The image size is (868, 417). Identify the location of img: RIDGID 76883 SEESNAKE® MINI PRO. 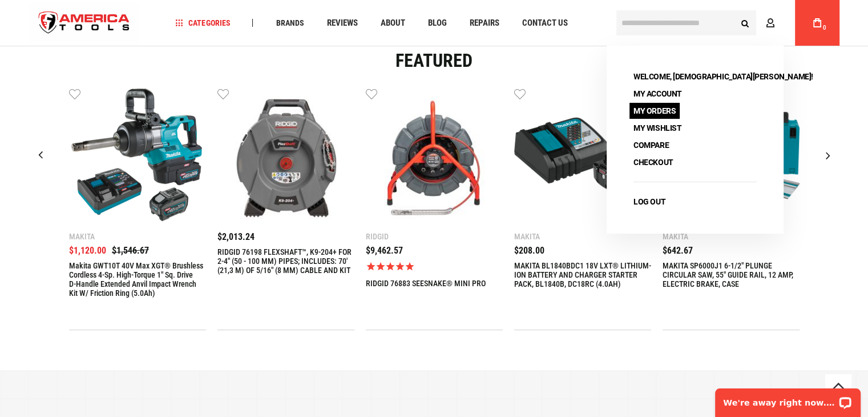
(434, 156).